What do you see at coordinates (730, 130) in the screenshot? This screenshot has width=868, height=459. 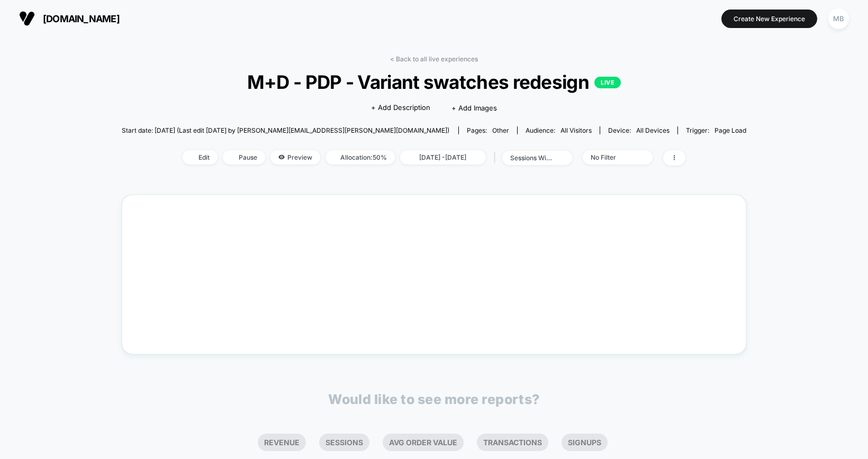 I see `span: Page Load` at bounding box center [730, 130].